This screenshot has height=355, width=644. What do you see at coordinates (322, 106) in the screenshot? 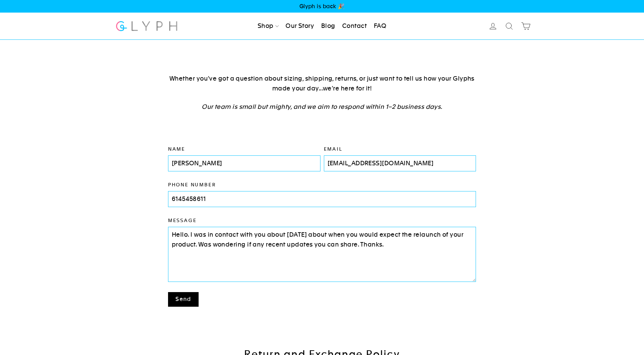
I see `em: Our team is small but mighty, and we aim to respond within 1–2 business days.` at bounding box center [322, 106].